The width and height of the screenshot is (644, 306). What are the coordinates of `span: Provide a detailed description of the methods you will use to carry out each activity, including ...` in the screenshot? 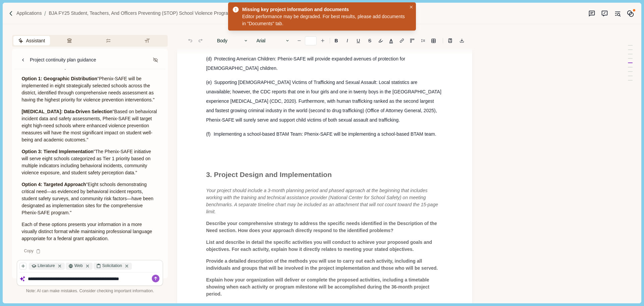 It's located at (322, 264).